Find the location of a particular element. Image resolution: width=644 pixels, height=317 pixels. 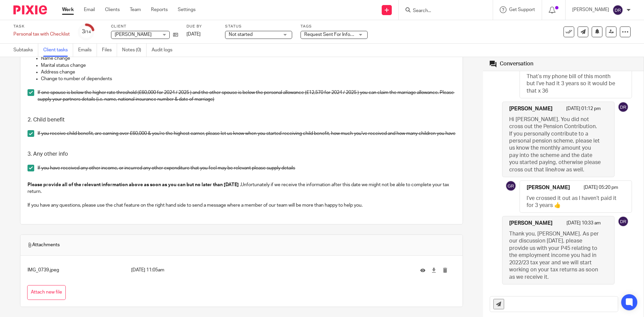

span: Not started is located at coordinates (240, 34).